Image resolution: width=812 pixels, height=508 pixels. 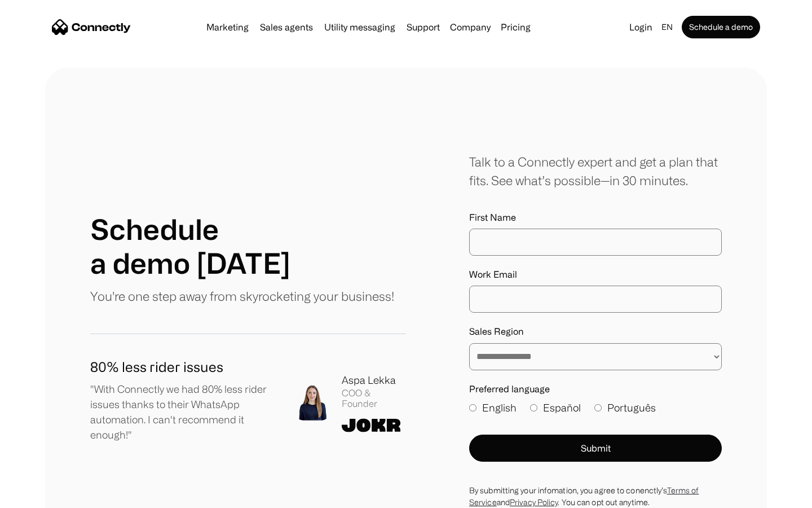 I want to click on a: Privacy Policy, so click(x=533, y=502).